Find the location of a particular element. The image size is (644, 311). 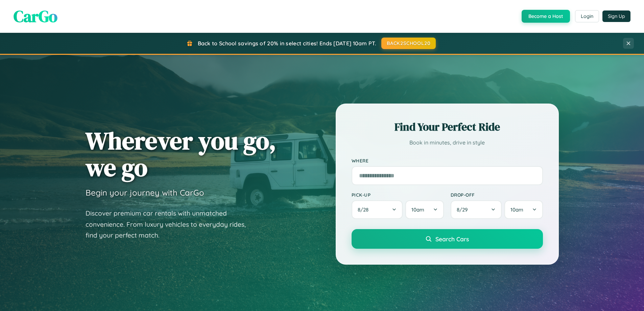

label: Where is located at coordinates (448, 160).